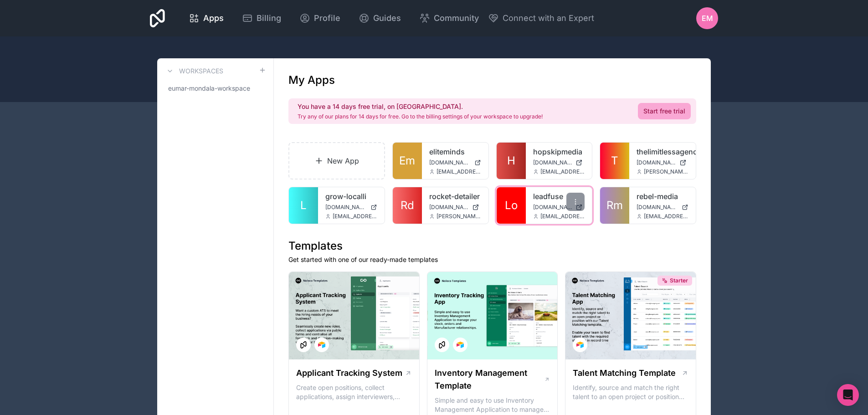 The image size is (868, 415). I want to click on span: Rm, so click(615, 205).